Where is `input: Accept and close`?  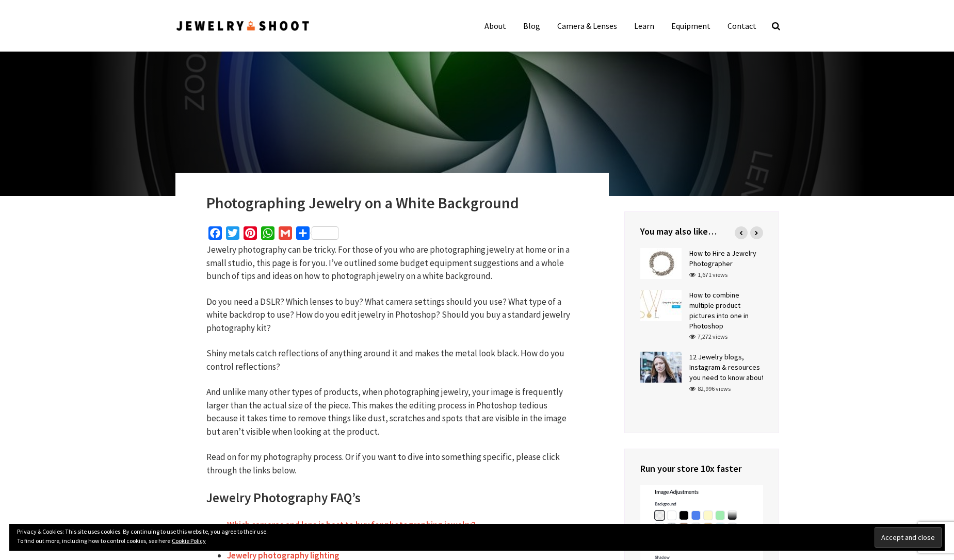
input: Accept and close is located at coordinates (909, 537).